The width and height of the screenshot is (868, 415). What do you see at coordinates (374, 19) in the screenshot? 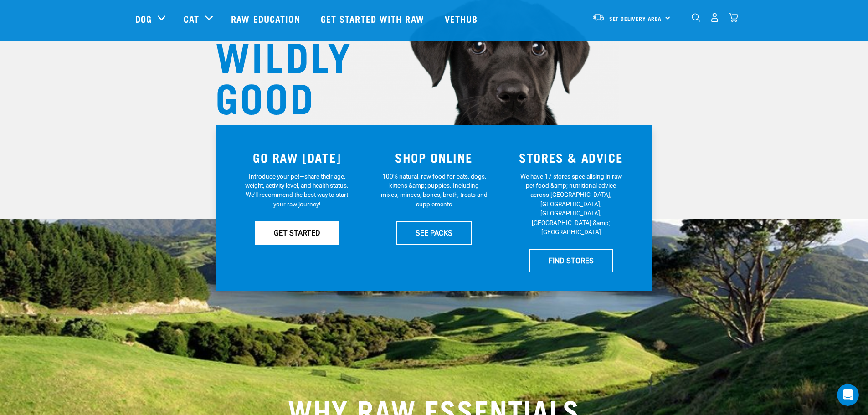
I see `a: Get started with Raw` at bounding box center [374, 19].